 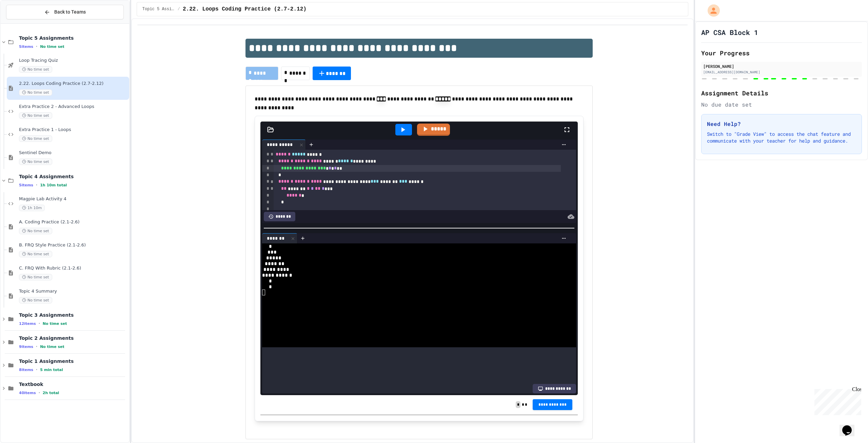 What do you see at coordinates (73, 338) in the screenshot?
I see `span: Topic 2 Assignments` at bounding box center [73, 338].